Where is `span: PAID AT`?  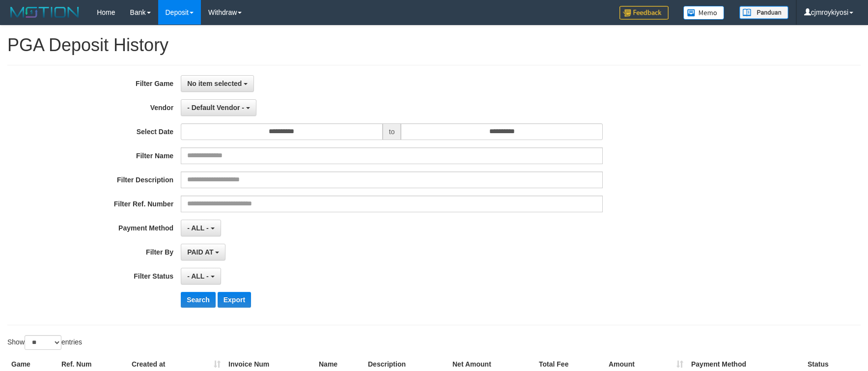
span: PAID AT is located at coordinates (200, 252).